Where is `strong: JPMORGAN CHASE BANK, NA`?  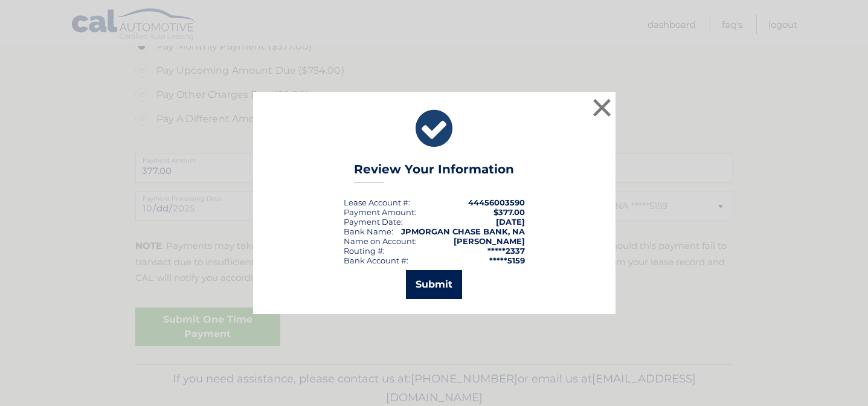 strong: JPMORGAN CHASE BANK, NA is located at coordinates (463, 231).